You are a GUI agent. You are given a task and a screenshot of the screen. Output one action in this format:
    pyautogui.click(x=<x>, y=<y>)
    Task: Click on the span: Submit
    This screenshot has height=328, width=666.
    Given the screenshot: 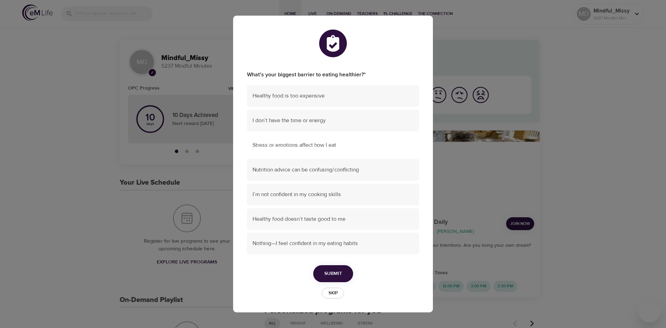 What is the action you would take?
    pyautogui.click(x=333, y=273)
    